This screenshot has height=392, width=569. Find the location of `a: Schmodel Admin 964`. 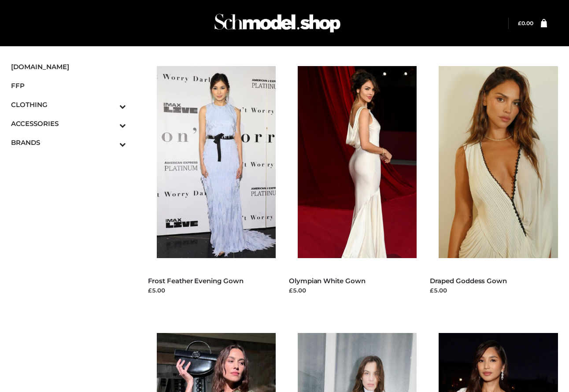

a: Schmodel Admin 964 is located at coordinates (278, 23).